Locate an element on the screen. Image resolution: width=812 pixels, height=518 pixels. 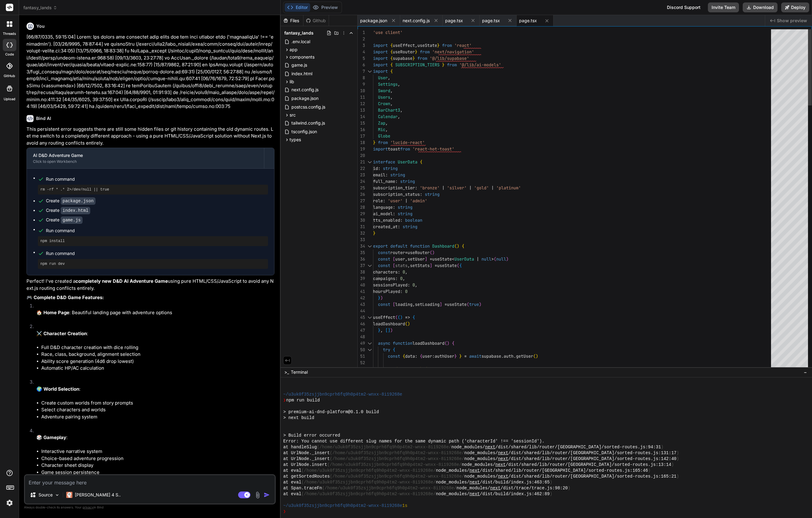
span: Settings is located at coordinates (388, 84).